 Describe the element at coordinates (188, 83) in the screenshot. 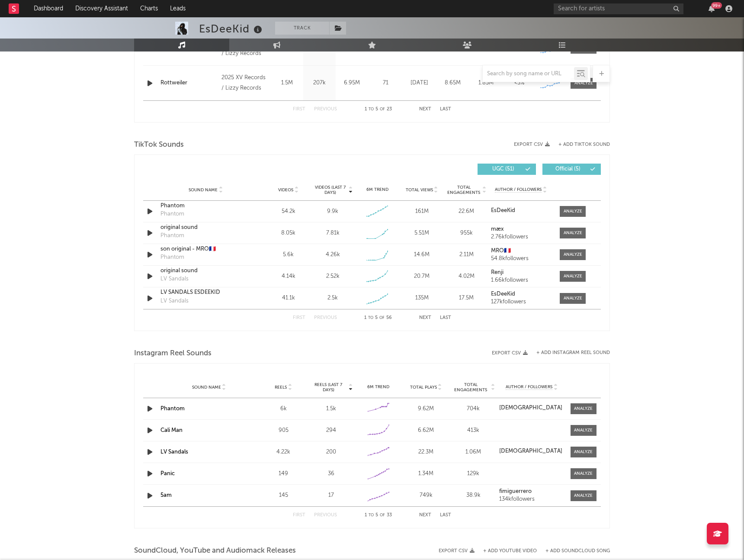

I see `a: Rottweiler` at that location.